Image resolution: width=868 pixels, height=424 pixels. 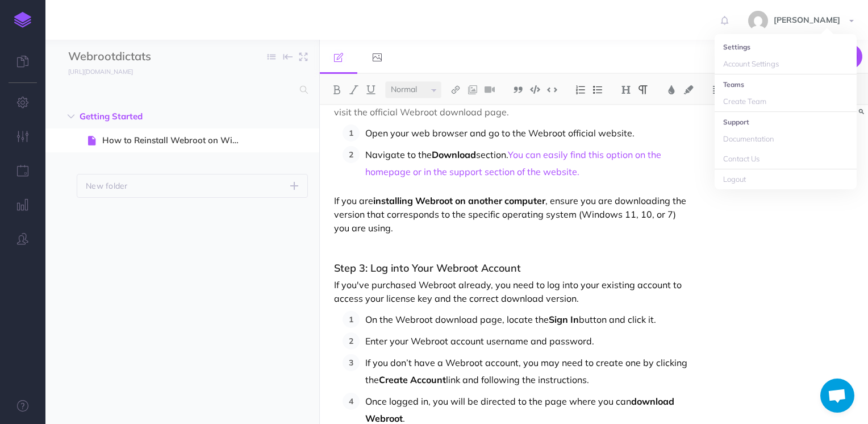 What do you see at coordinates (786, 158) in the screenshot?
I see `a: Contact Us` at bounding box center [786, 158].